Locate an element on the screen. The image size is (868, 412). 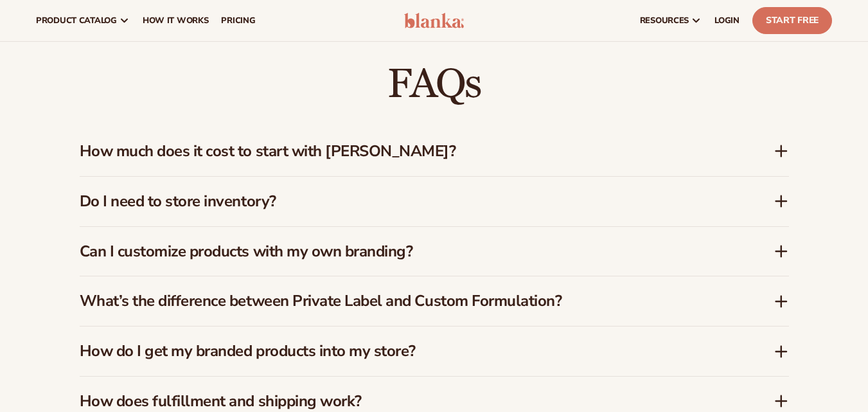
a: logo is located at coordinates (435, 20).